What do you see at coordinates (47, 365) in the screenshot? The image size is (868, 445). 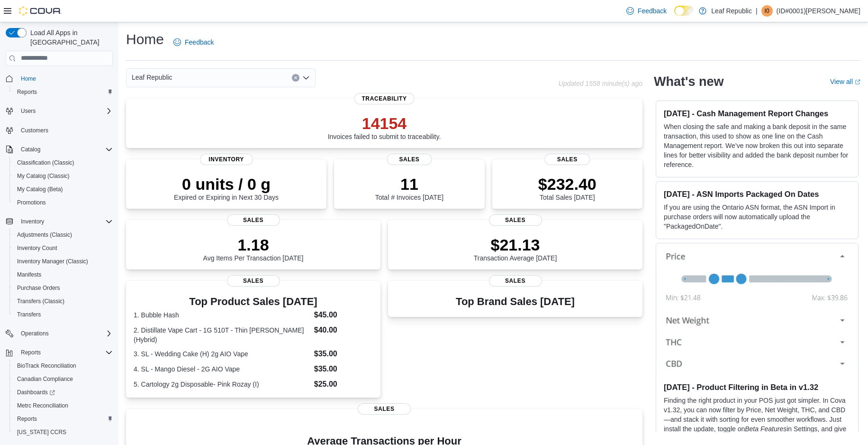 I see `a: BioTrack Reconciliation` at bounding box center [47, 365].